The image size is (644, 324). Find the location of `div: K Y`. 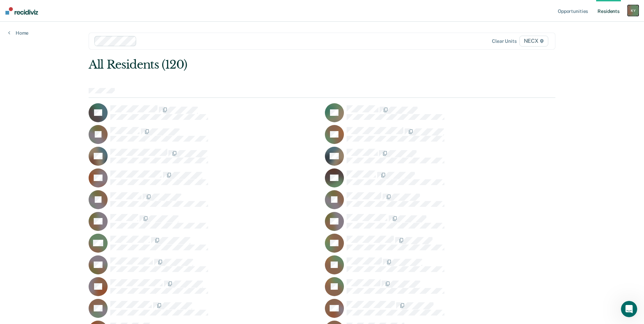

div: K Y is located at coordinates (633, 11).